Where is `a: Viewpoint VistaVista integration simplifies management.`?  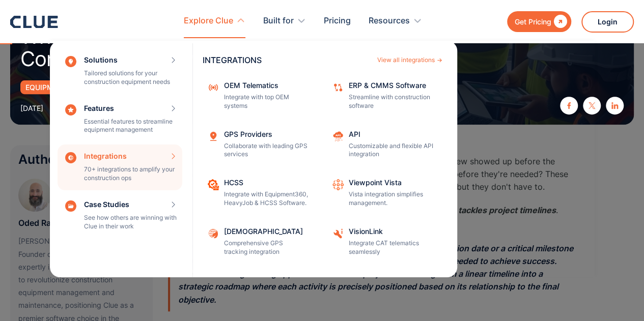
a: Viewpoint VistaVista integration simplifies management. is located at coordinates (384, 193).